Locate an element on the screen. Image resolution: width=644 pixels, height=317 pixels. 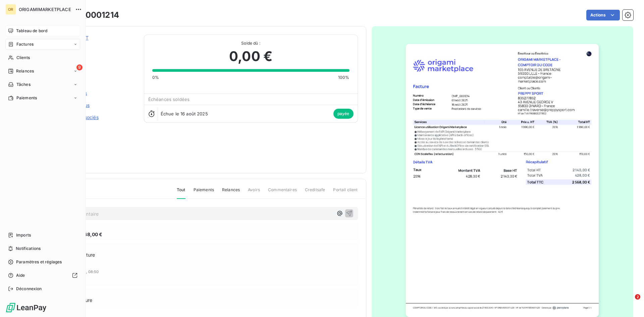
span: Creditsafe is located at coordinates (315, 192).